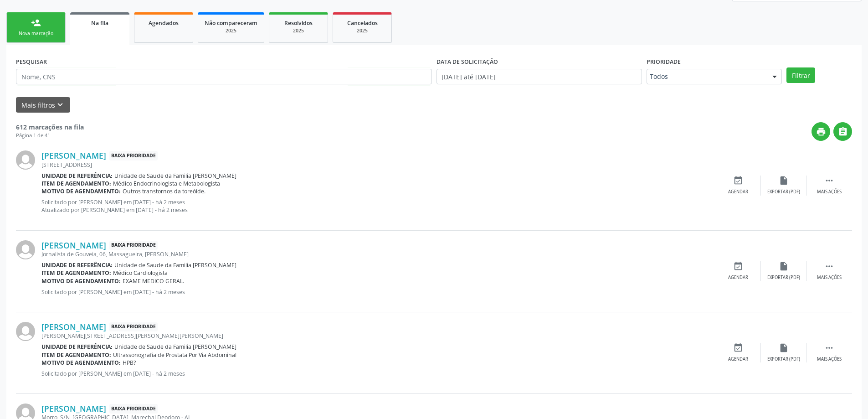 The image size is (868, 419). I want to click on span: Todos, so click(706, 77).